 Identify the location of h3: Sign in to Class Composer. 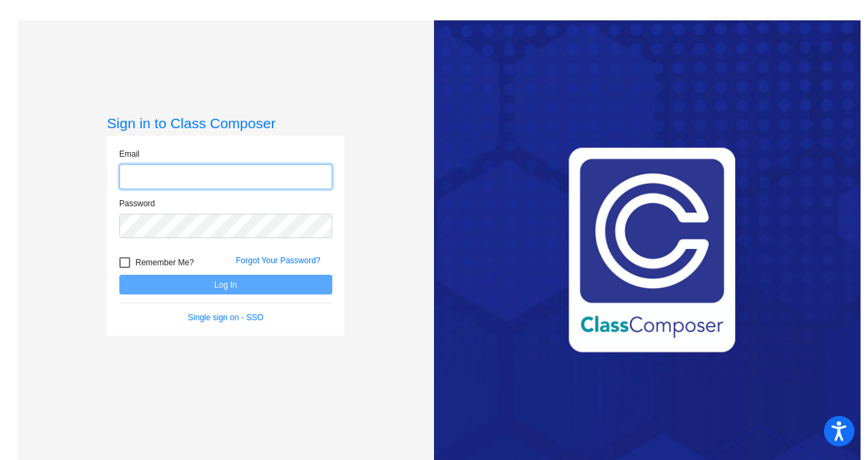
(226, 122).